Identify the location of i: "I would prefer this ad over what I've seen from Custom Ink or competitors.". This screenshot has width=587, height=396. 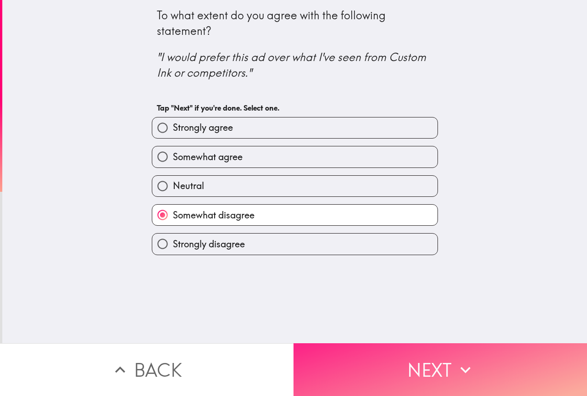
(293, 65).